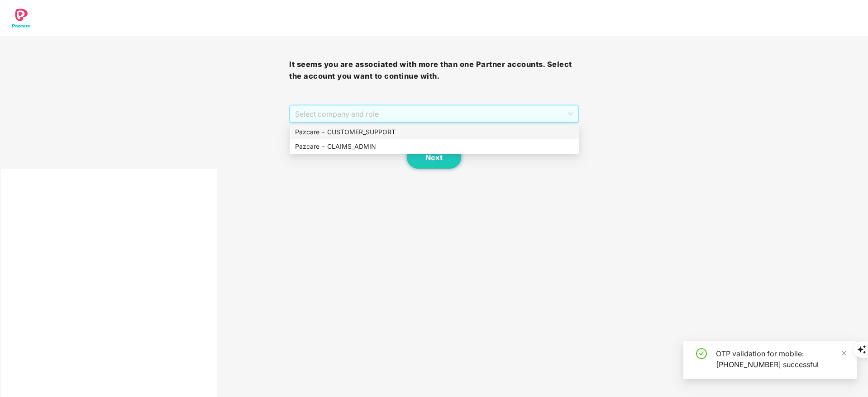 The image size is (868, 397). What do you see at coordinates (434, 146) in the screenshot?
I see `div: Pazcare - CLAIMS_ADMIN` at bounding box center [434, 146].